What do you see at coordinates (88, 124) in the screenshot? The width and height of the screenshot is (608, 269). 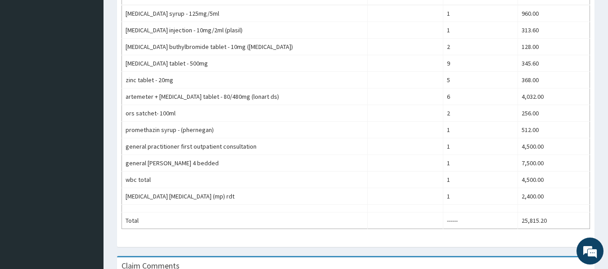 I see `span: We're online!` at bounding box center [88, 124].